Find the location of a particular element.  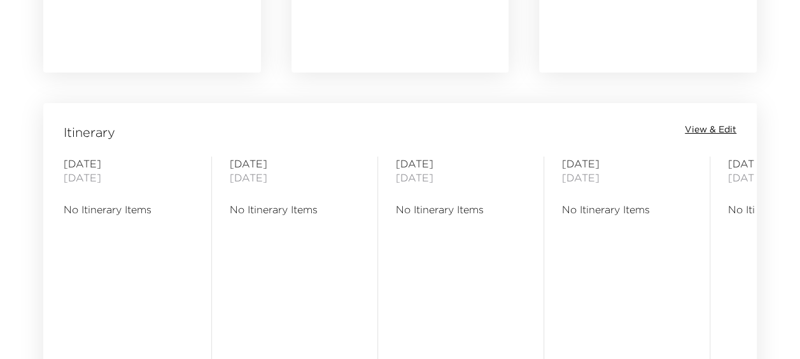

button: View & Edit is located at coordinates (710, 130).